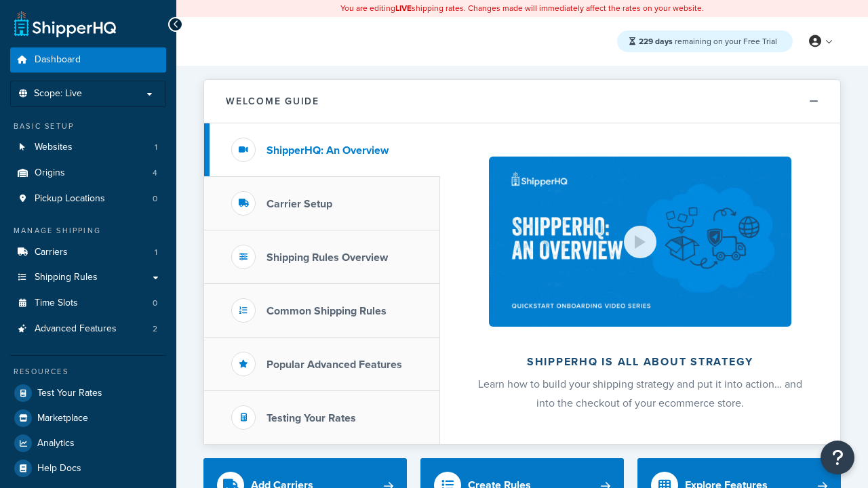 This screenshot has height=488, width=868. What do you see at coordinates (88, 303) in the screenshot?
I see `a: Time Slots0` at bounding box center [88, 303].